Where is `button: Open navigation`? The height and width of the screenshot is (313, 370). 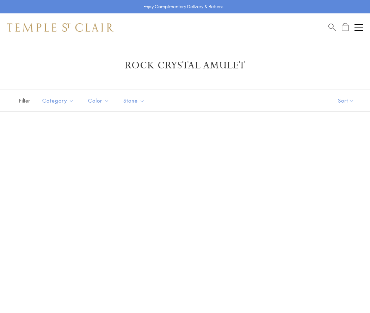 button: Open navigation is located at coordinates (359, 28).